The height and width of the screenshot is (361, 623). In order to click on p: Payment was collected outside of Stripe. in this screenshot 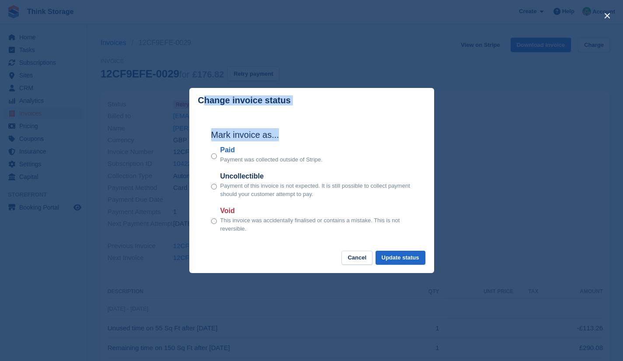, I will do `click(272, 160)`.